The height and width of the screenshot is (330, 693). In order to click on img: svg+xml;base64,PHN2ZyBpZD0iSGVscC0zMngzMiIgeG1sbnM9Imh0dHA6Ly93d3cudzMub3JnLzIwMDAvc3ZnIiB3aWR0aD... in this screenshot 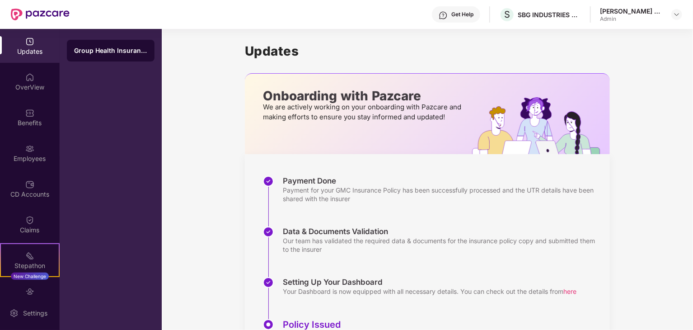, I will do `click(443, 15)`.